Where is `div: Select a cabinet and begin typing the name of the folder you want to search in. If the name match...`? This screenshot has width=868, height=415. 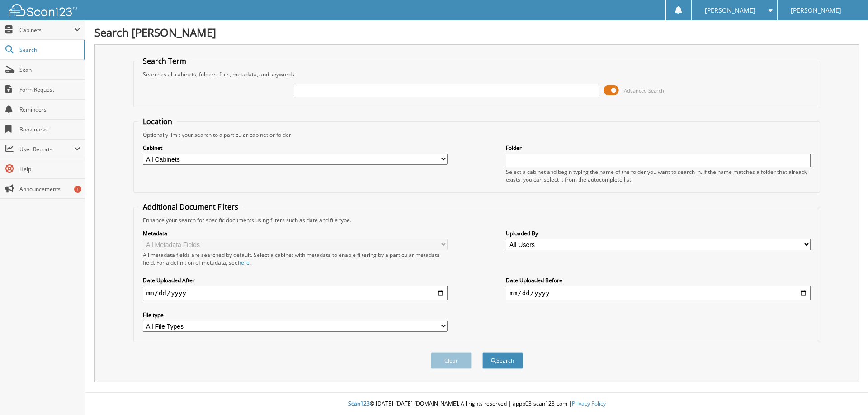
div: Select a cabinet and begin typing the name of the folder you want to search in. If the name match... is located at coordinates (659, 176).